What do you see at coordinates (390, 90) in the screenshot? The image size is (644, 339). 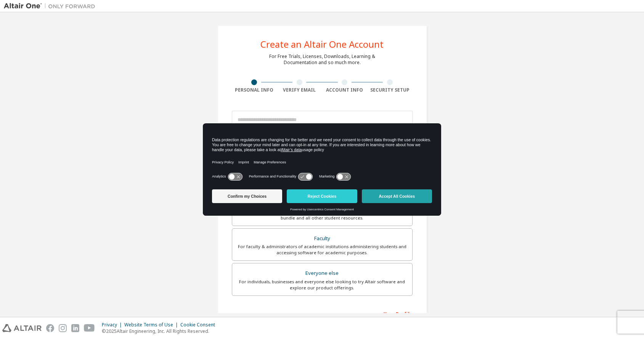 I see `div: Security Setup` at bounding box center [390, 90].